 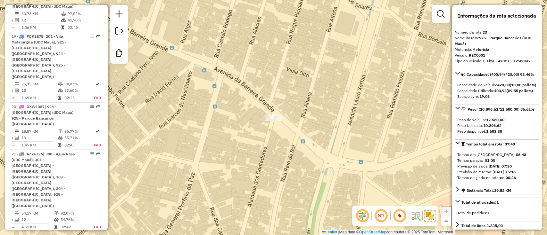 I want to click on a: Exibir filtros, so click(x=440, y=14).